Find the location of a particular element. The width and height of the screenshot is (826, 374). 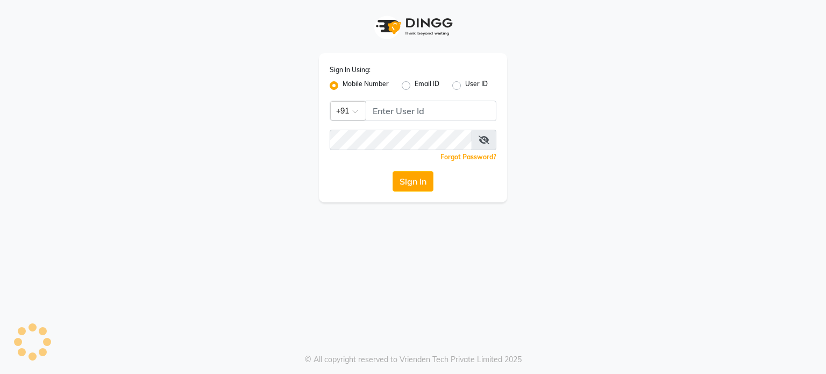

a: Forgot Password? is located at coordinates (469, 157).